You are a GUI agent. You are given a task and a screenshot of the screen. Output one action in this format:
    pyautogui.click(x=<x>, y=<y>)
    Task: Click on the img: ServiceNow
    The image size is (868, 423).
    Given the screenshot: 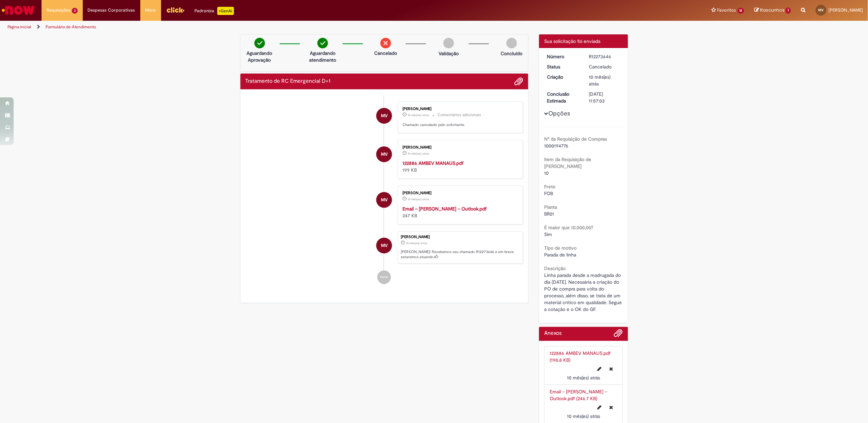 What is the action you would take?
    pyautogui.click(x=18, y=10)
    